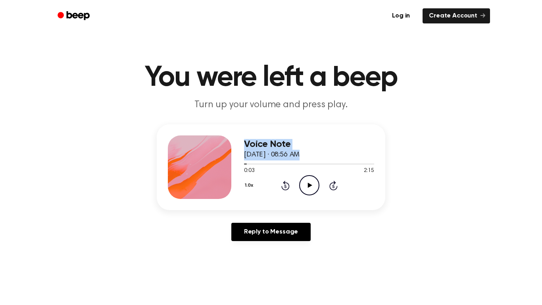 The height and width of the screenshot is (305, 542). Describe the element at coordinates (369, 171) in the screenshot. I see `span: 2:15` at that location.